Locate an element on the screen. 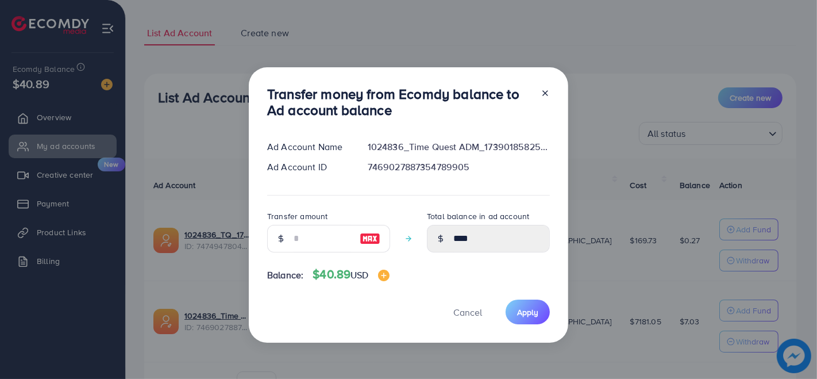 The width and height of the screenshot is (817, 379). button: Apply is located at coordinates (528, 311).